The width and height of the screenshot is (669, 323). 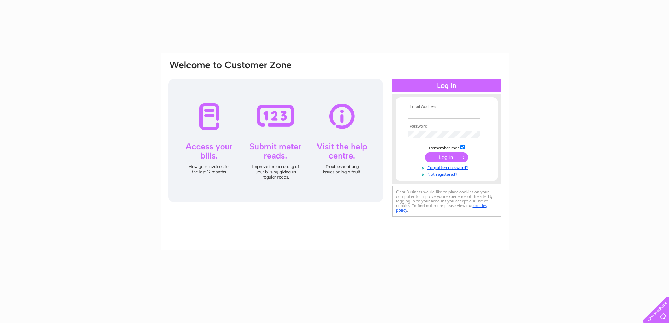 I want to click on input: Submit, so click(x=446, y=157).